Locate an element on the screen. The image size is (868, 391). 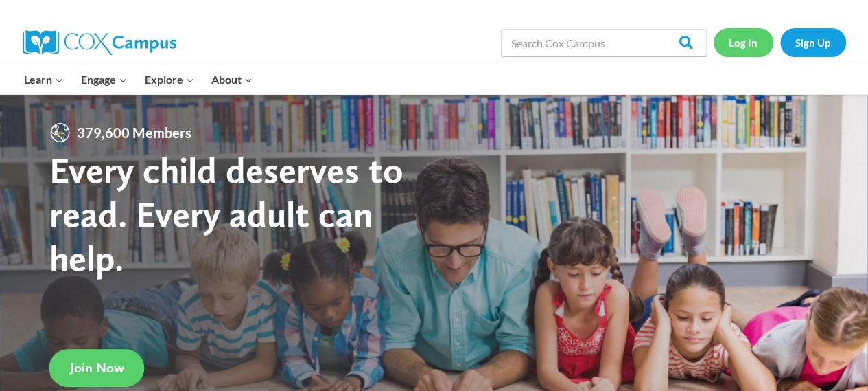
img: Cox Campus is located at coordinates (100, 43).